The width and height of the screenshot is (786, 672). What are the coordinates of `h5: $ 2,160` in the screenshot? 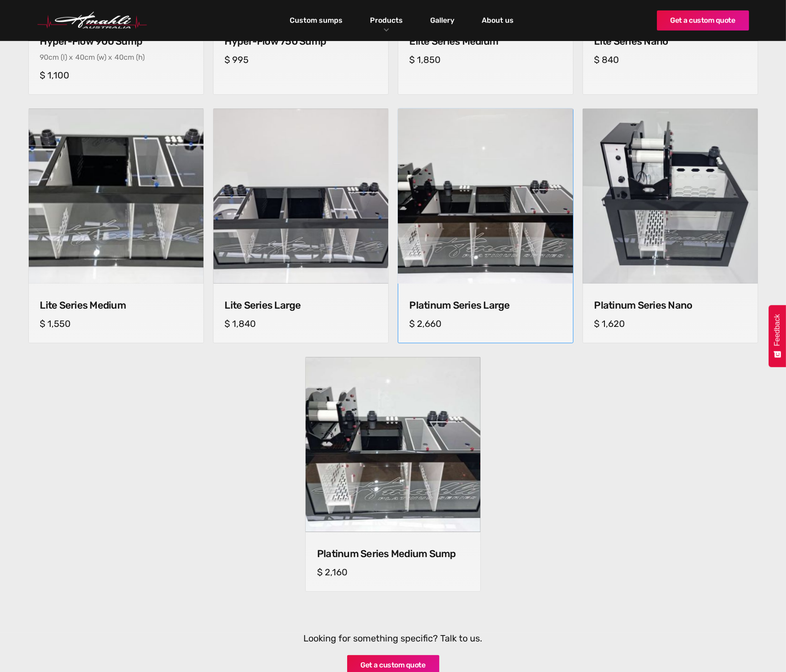 It's located at (393, 572).